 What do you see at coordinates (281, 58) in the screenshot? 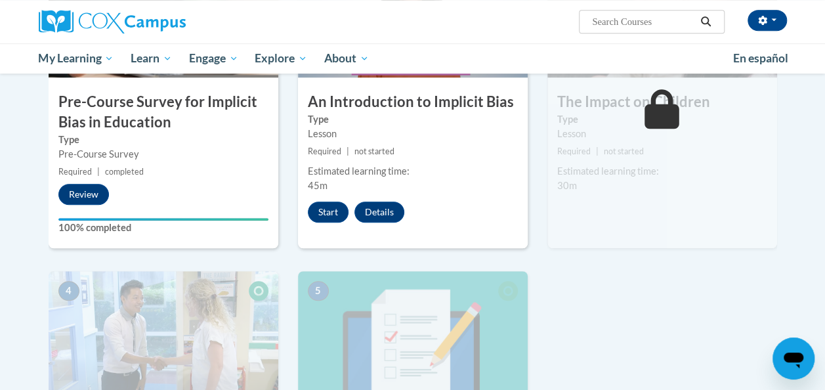
I see `a: Explore` at bounding box center [281, 58].